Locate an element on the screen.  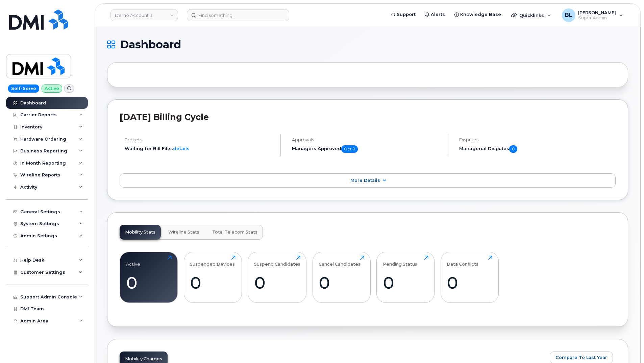
span: Total Telecom Stats is located at coordinates (235, 232).